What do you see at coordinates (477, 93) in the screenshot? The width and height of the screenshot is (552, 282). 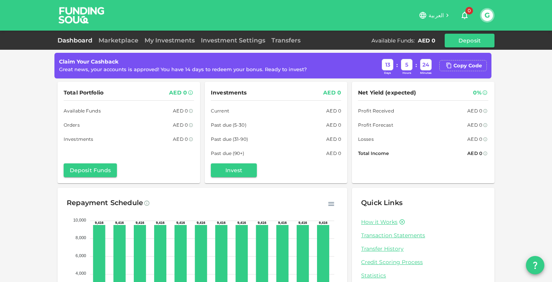 I see `div: 0%` at bounding box center [477, 93].